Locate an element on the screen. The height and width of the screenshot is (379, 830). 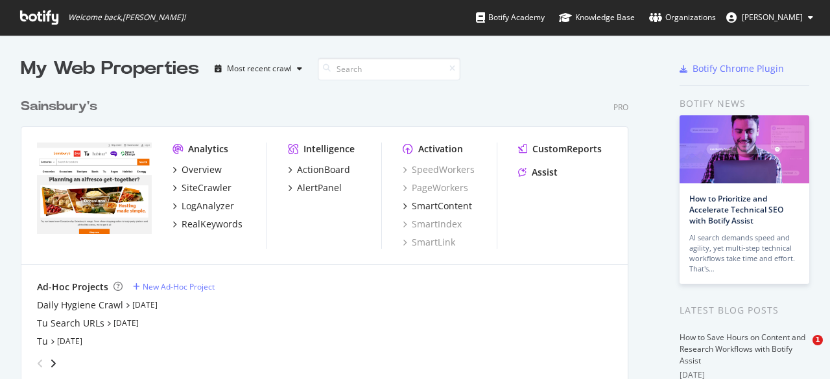
a: Tu is located at coordinates (42, 342).